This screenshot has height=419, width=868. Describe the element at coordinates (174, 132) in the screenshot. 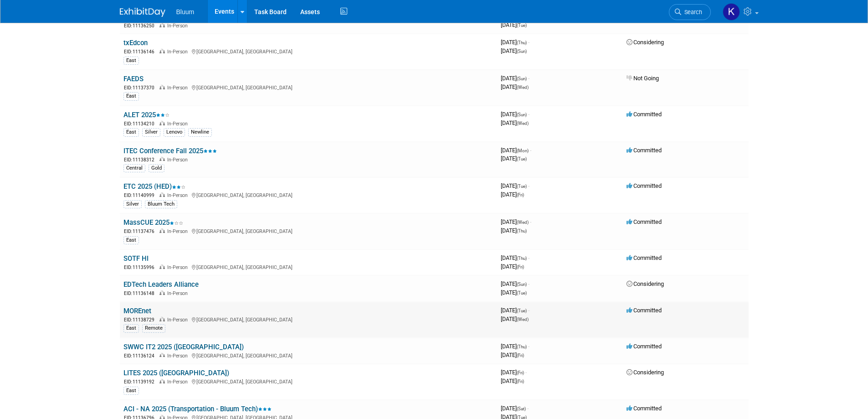

I see `div: Lenovo` at that location.